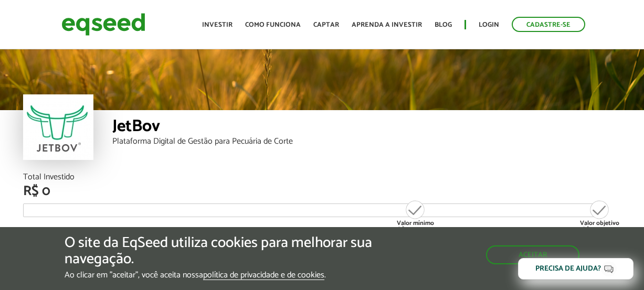 The image size is (644, 290). Describe the element at coordinates (533, 255) in the screenshot. I see `button: Aceitar` at that location.